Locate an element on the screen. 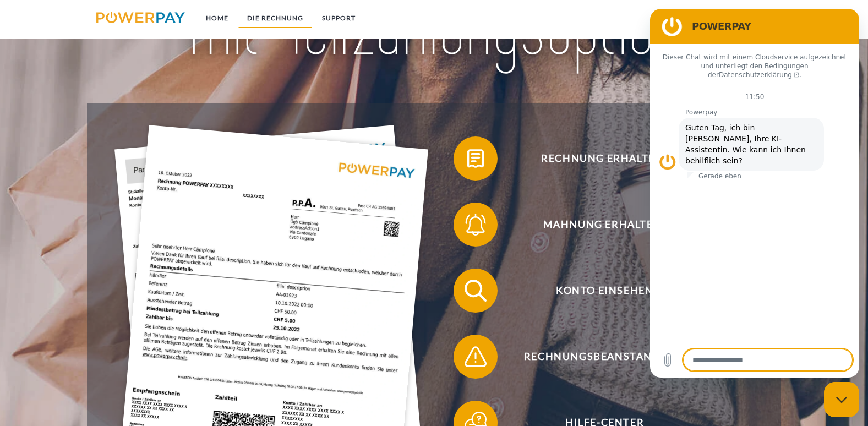 The height and width of the screenshot is (426, 868). a: Konto einsehen is located at coordinates (597, 290).